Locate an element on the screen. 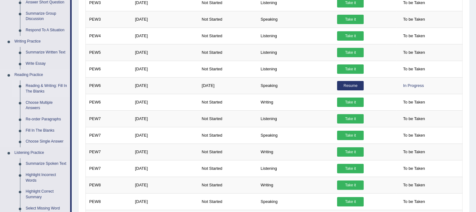 This screenshot has width=476, height=212. a: Listening Practice is located at coordinates (41, 153).